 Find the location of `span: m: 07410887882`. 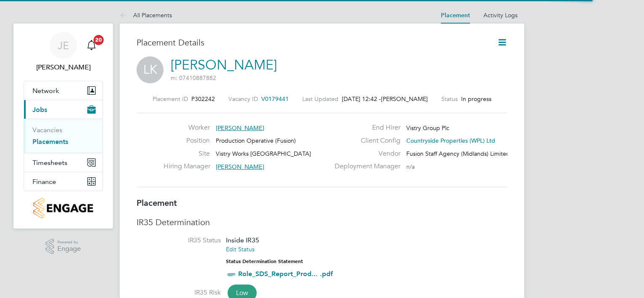

span: m: 07410887882 is located at coordinates (194, 78).